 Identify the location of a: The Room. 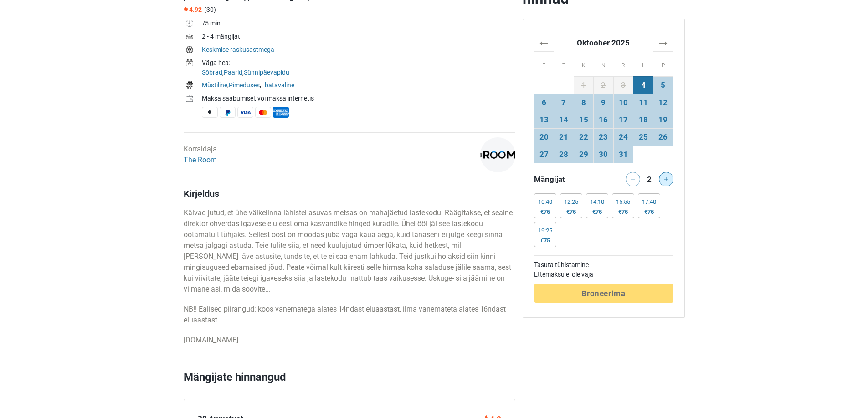
(200, 160).